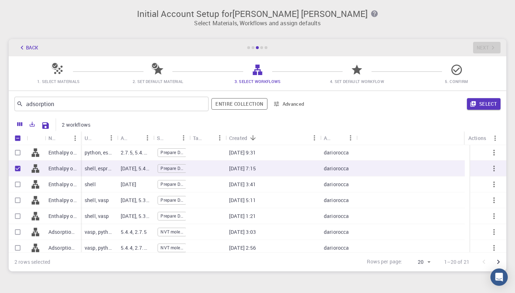 This screenshot has height=293, width=515. Describe the element at coordinates (76, 125) in the screenshot. I see `p: 2 workflows` at that location.